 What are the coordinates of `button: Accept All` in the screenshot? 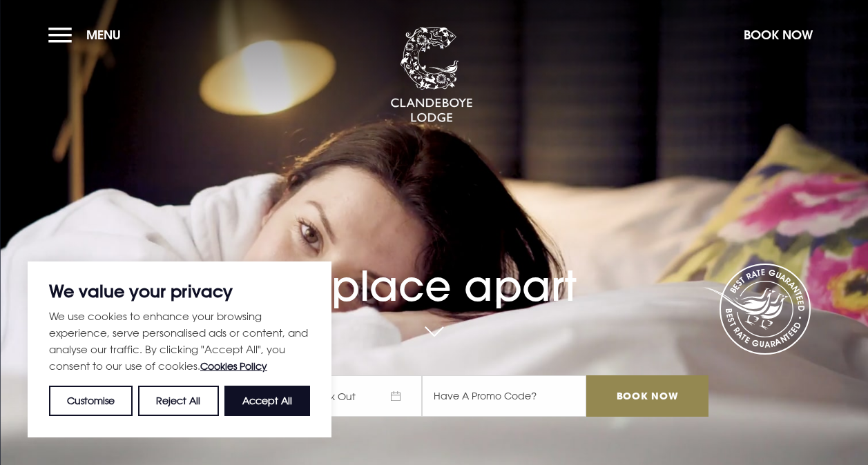 It's located at (267, 401).